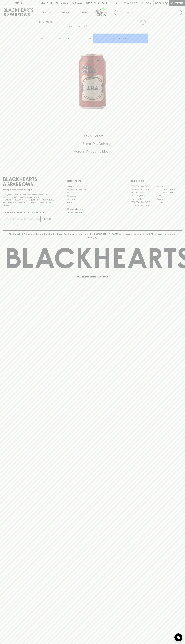  What do you see at coordinates (79, 39) in the screenshot?
I see `div: Can` at bounding box center [79, 39].